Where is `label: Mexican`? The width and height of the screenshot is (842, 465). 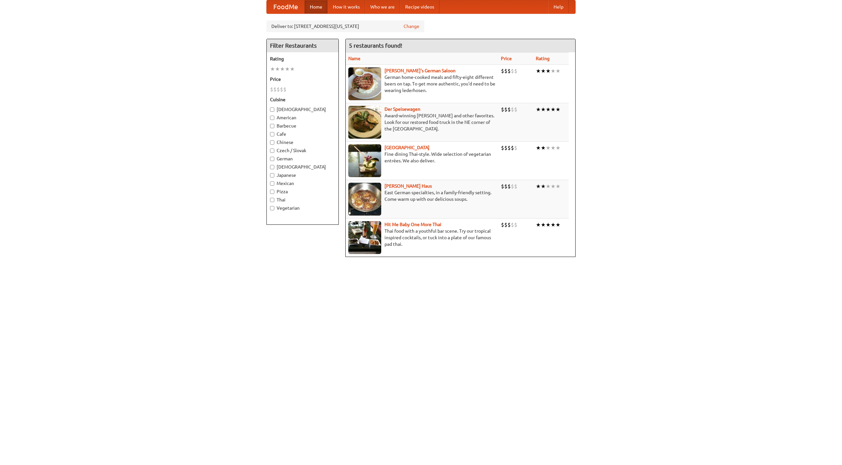
label: Mexican is located at coordinates (303, 184).